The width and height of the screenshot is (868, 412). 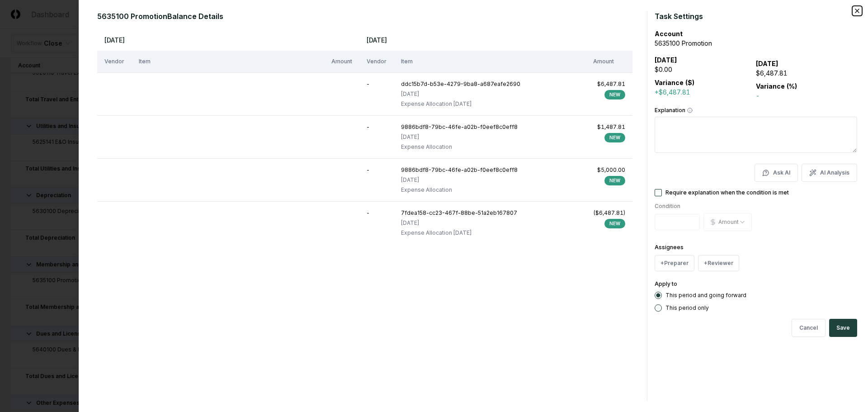 What do you see at coordinates (459, 213) in the screenshot?
I see `div: 7fdea158-cc23-467f-88be-51a2eb167807` at bounding box center [459, 213].